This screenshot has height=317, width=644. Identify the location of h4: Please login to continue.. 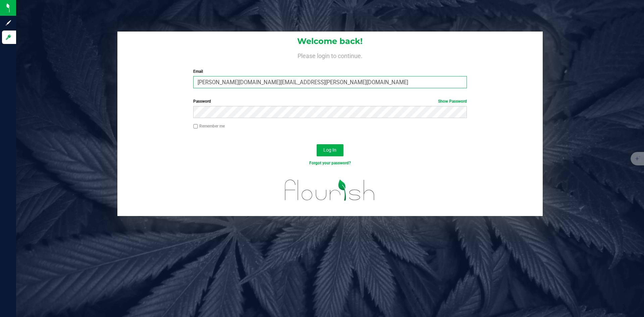
(330, 55).